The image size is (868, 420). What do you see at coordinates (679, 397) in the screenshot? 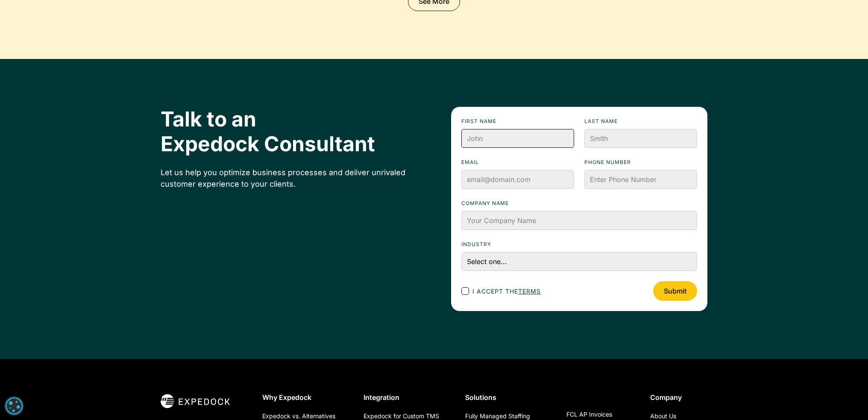
I see `div: Company` at bounding box center [679, 397].